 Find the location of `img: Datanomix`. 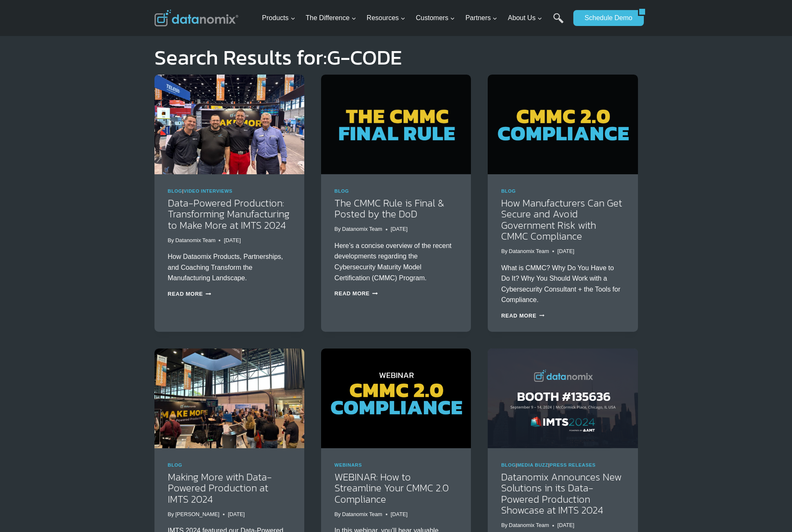

img: Datanomix is located at coordinates (196, 18).